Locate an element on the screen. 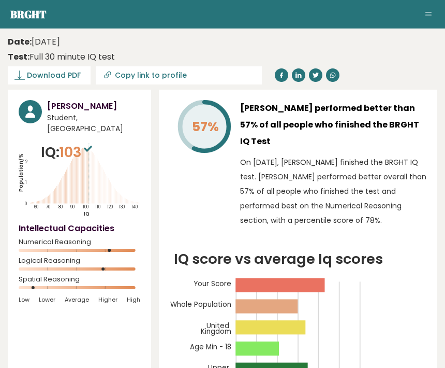 Image resolution: width=445 pixels, height=368 pixels. span: Logical Reasoning is located at coordinates (79, 260).